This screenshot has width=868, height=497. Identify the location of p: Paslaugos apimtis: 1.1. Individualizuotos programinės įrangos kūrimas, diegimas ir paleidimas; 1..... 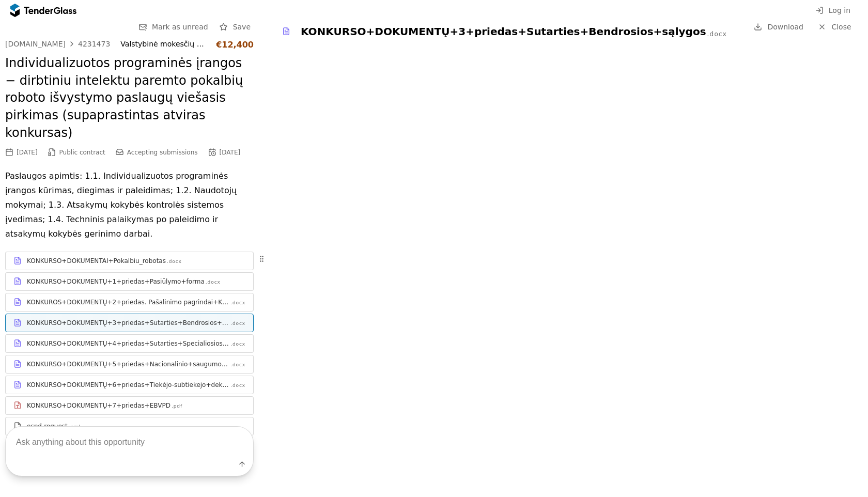
(129, 205).